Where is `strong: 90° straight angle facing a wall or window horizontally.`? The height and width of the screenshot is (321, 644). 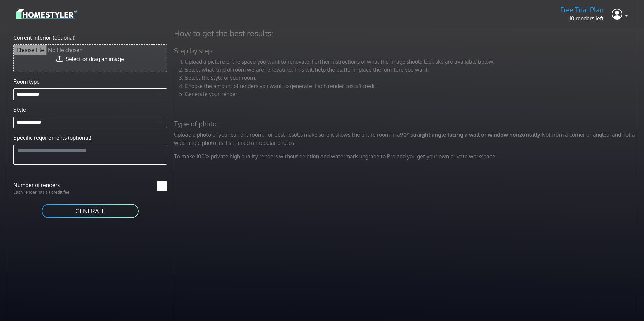 strong: 90° straight angle facing a wall or window horizontally. is located at coordinates (470, 135).